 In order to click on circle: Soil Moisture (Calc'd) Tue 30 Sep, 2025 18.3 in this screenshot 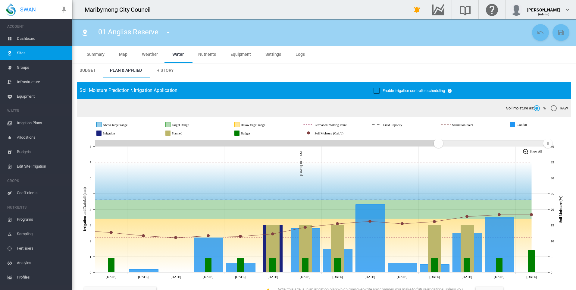, I will do `click(499, 215)`.